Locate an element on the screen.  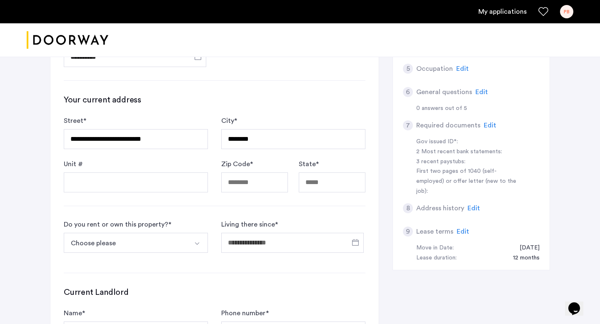
div: 12 months is located at coordinates (522, 258).